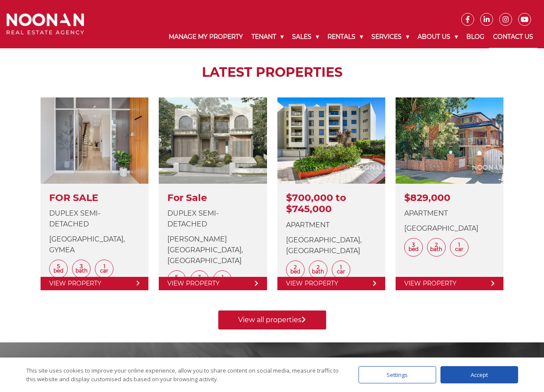  I want to click on div: Accept, so click(479, 375).